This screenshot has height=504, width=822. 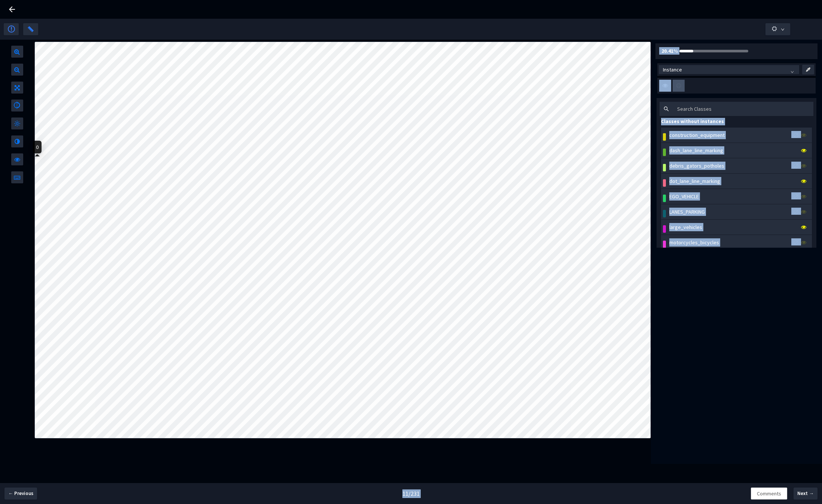 What do you see at coordinates (687, 212) in the screenshot?
I see `div: LANES_PARKING` at bounding box center [687, 212].